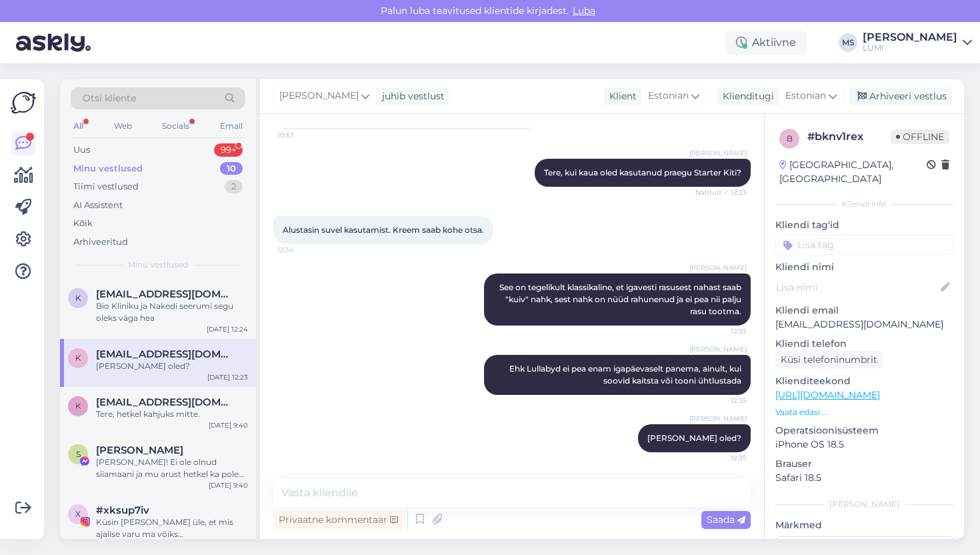 Image resolution: width=980 pixels, height=555 pixels. I want to click on p: Operatsioonisüsteem, so click(864, 430).